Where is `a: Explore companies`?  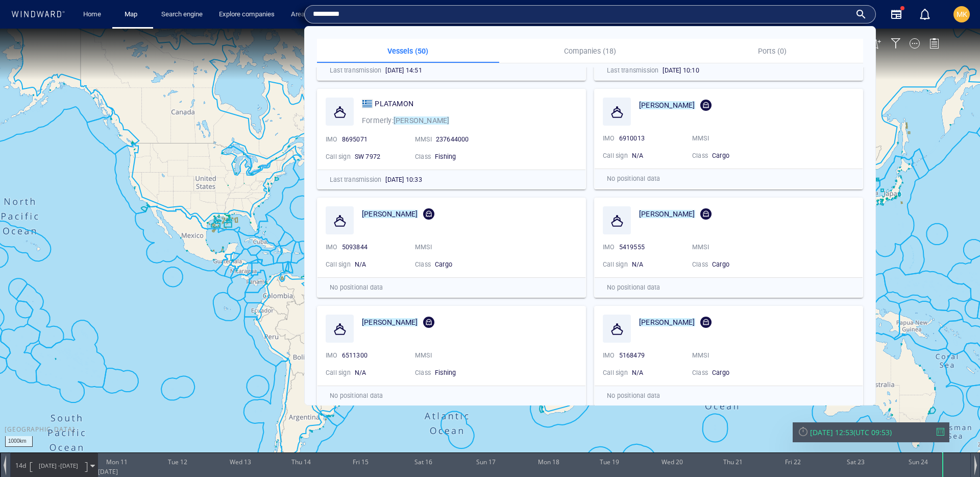 a: Explore companies is located at coordinates (246, 14).